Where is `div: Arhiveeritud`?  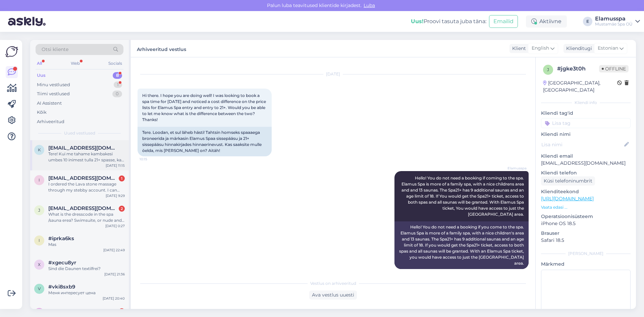
div: Arhiveeritud is located at coordinates (50, 122).